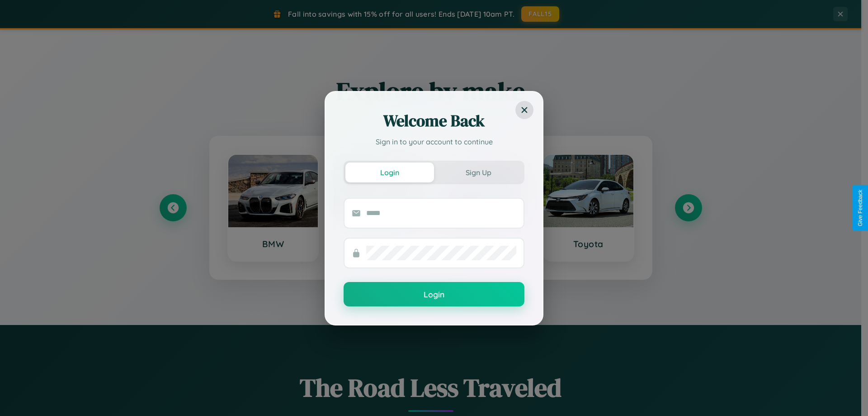  Describe the element at coordinates (861, 208) in the screenshot. I see `div: Give Feedback` at that location.